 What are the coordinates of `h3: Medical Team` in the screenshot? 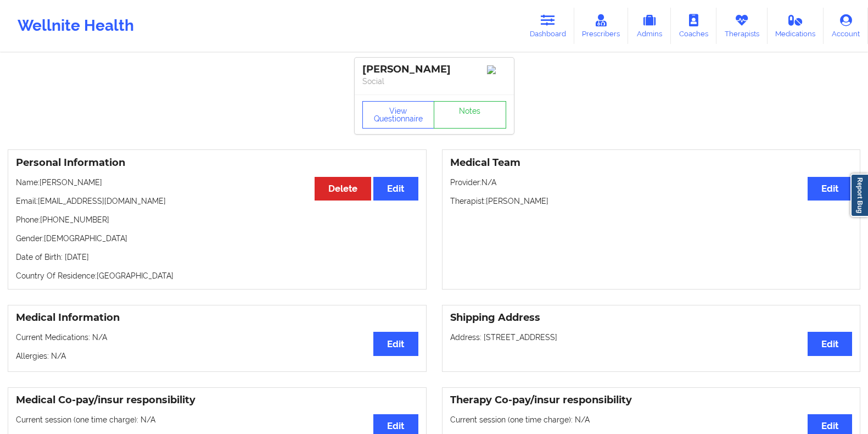 It's located at (651, 162).